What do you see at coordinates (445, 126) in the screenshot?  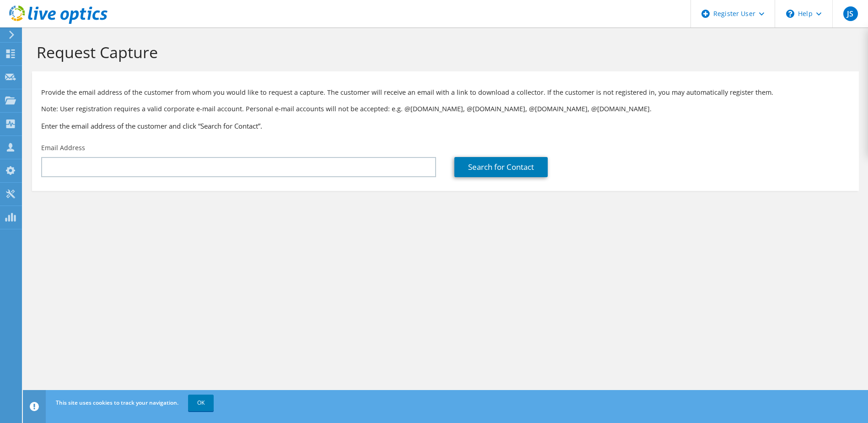 I see `h3: Enter the email address of the customer and click “Search for Contact”.` at bounding box center [445, 126].